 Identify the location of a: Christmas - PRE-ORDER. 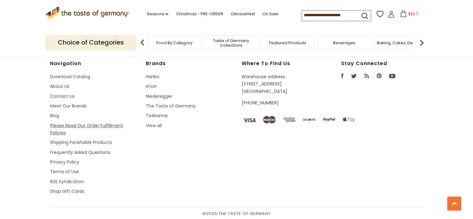
(199, 14).